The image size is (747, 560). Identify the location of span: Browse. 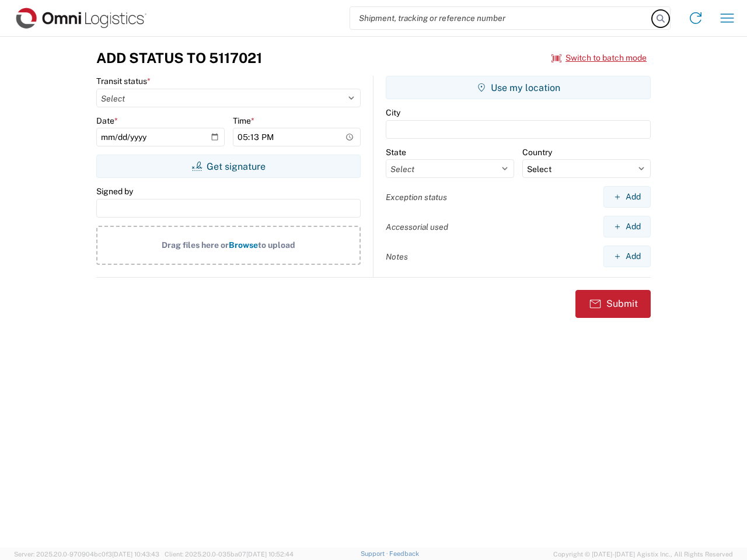
(243, 245).